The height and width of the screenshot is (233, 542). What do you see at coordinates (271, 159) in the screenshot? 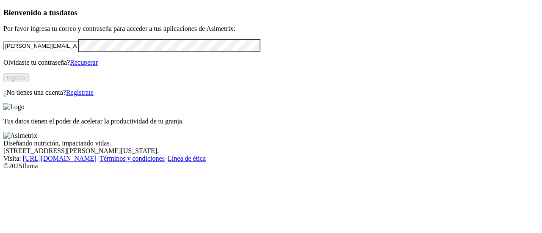
I see `div: Visita : | |` at bounding box center [271, 159].